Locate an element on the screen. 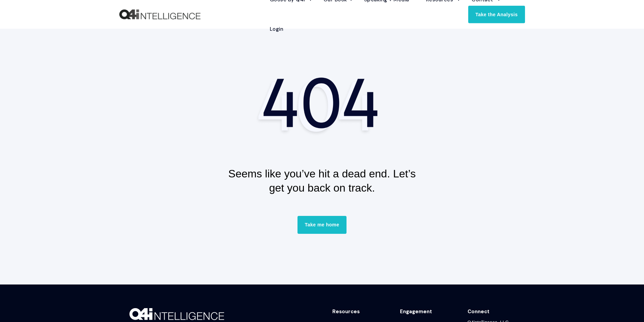 This screenshot has width=644, height=322. img: 01202-Q4i-Brand-Design-WH-Apr-10-2023-10-13-58-1515-AM is located at coordinates (177, 314).